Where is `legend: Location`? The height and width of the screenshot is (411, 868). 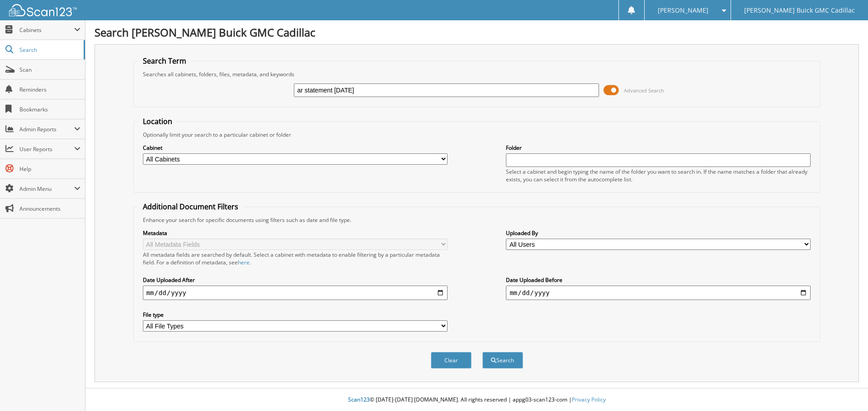 legend: Location is located at coordinates (157, 121).